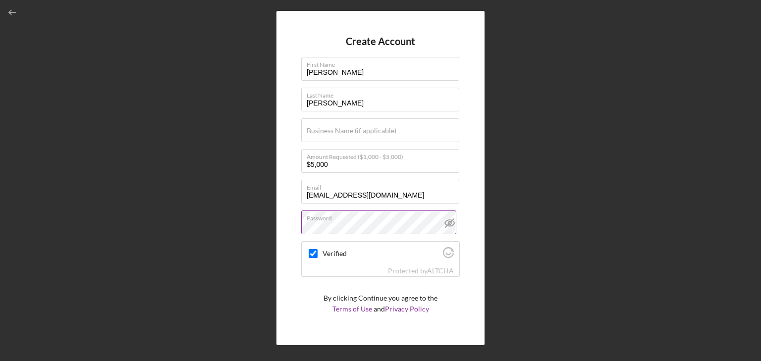 This screenshot has height=361, width=761. What do you see at coordinates (383, 63) in the screenshot?
I see `label: First Name` at bounding box center [383, 63].